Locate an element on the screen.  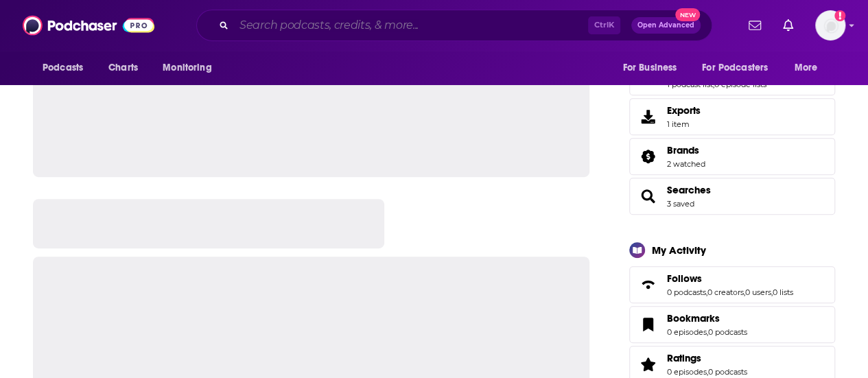
span: Ctrl K is located at coordinates (604, 25).